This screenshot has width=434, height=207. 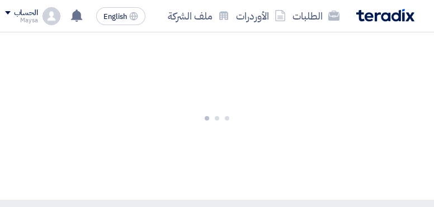 What do you see at coordinates (316, 16) in the screenshot?
I see `a: الطلبات` at bounding box center [316, 16].